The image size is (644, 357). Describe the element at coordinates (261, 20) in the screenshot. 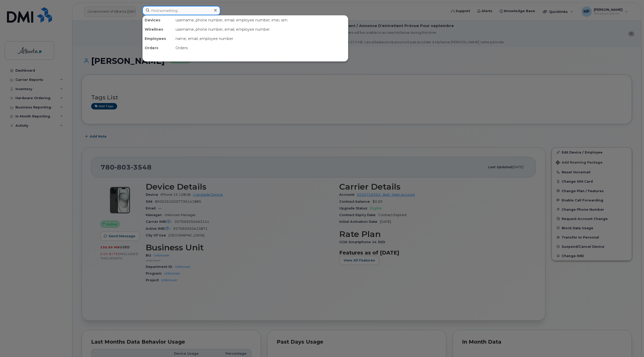

I see `div: username, phone number, email, employee number, imei, sim` at that location.